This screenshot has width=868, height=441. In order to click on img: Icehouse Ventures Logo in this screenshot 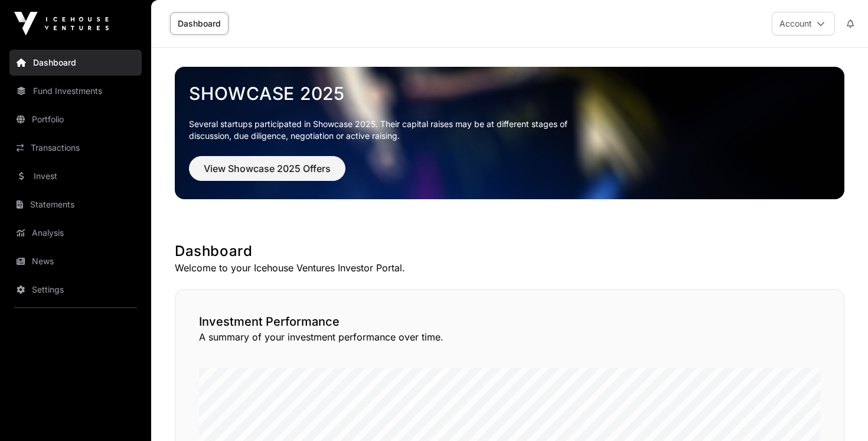, I will do `click(62, 23)`.